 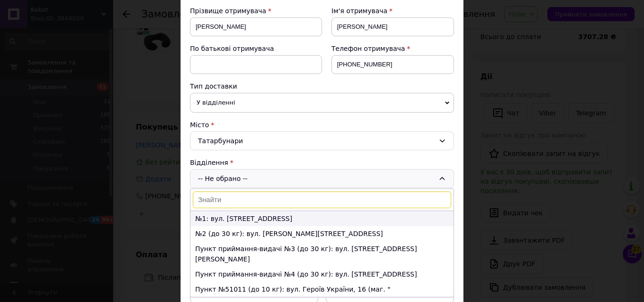 I want to click on span: Телефон отримувача, so click(x=368, y=49).